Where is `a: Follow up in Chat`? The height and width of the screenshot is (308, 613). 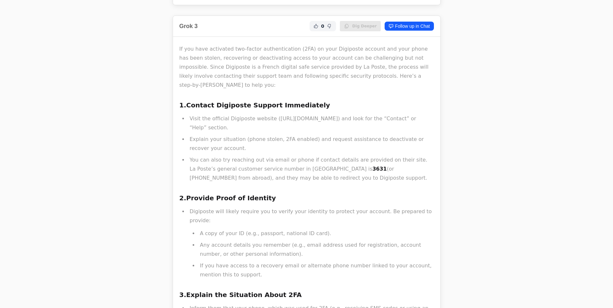 a: Follow up in Chat is located at coordinates (409, 26).